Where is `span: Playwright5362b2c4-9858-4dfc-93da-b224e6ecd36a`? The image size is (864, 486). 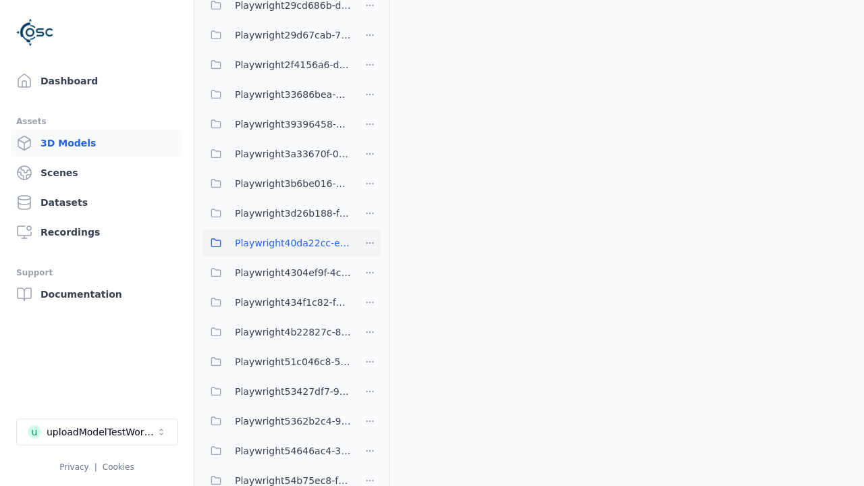
span: Playwright5362b2c4-9858-4dfc-93da-b224e6ecd36a is located at coordinates (293, 421).